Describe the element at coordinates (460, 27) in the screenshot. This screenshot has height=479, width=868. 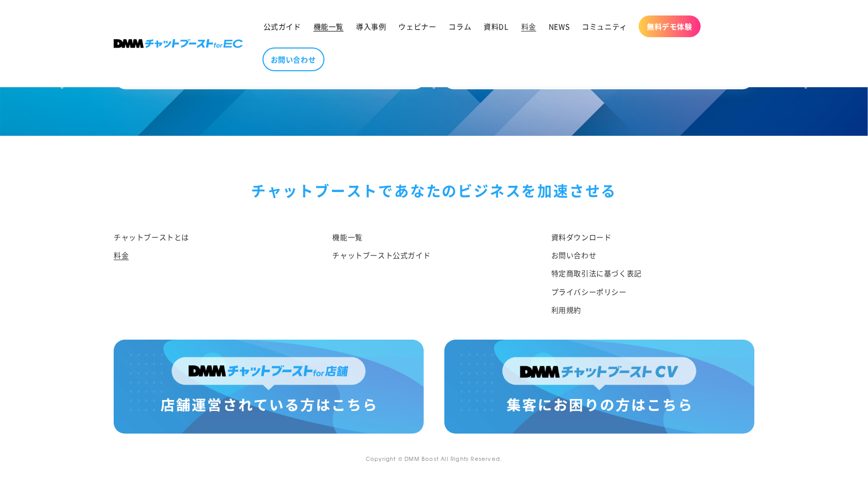
I see `span: コラム` at that location.